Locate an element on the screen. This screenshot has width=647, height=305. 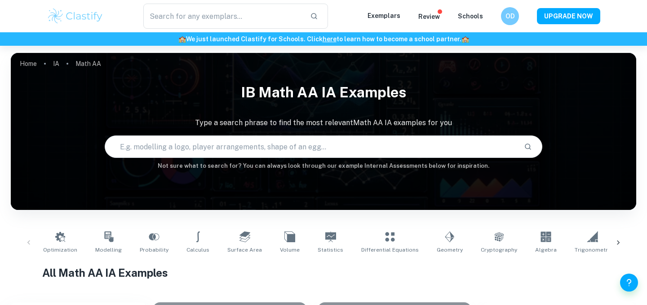
a: IA is located at coordinates (56, 64).